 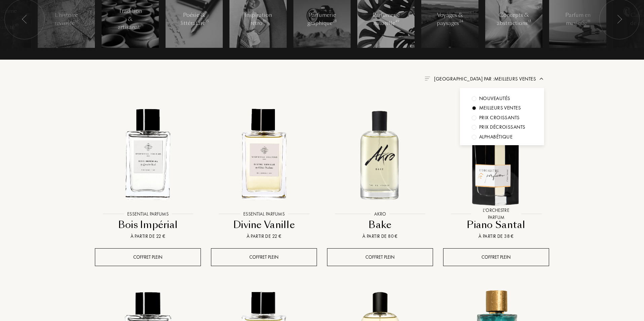 What do you see at coordinates (513, 19) in the screenshot?
I see `div: Concepts & abstractions` at bounding box center [513, 19].